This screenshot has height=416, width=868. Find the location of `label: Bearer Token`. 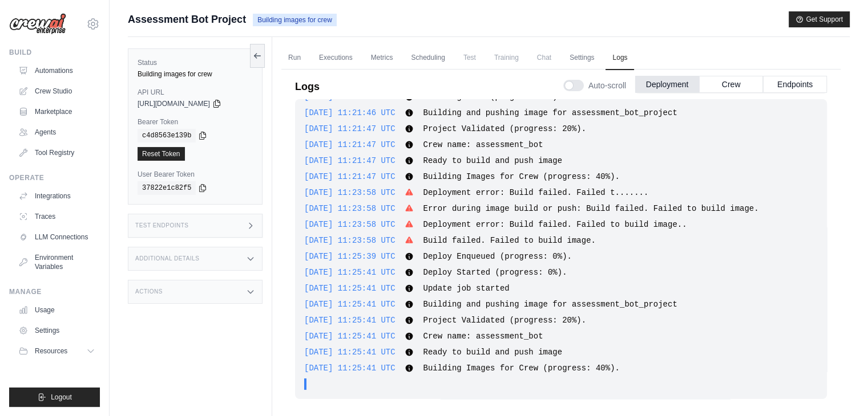

label: Bearer Token is located at coordinates (195, 122).